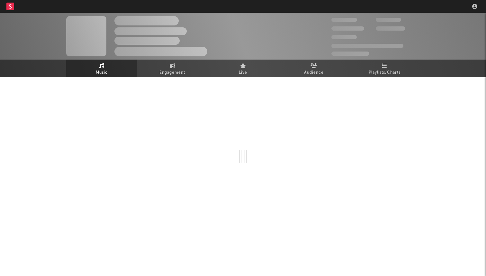 The height and width of the screenshot is (276, 486). What do you see at coordinates (344, 20) in the screenshot?
I see `span: 300,000` at bounding box center [344, 20].